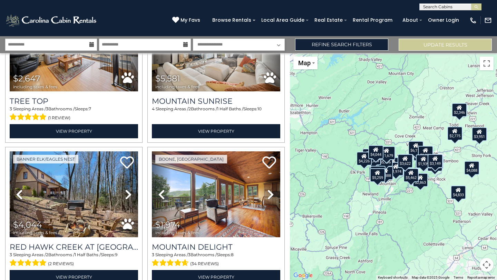 The width and height of the screenshot is (497, 280). What do you see at coordinates (216, 247) in the screenshot?
I see `h3: Mountain Delight` at bounding box center [216, 247].